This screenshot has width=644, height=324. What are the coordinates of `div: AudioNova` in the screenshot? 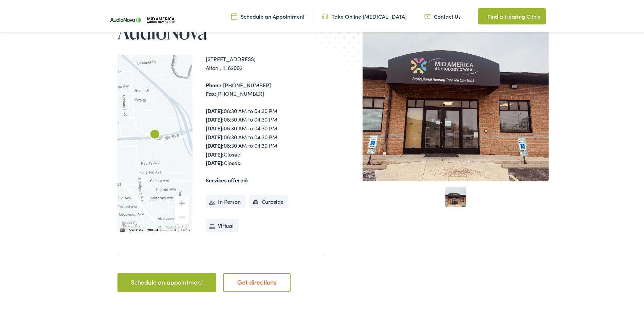 It's located at (155, 134).